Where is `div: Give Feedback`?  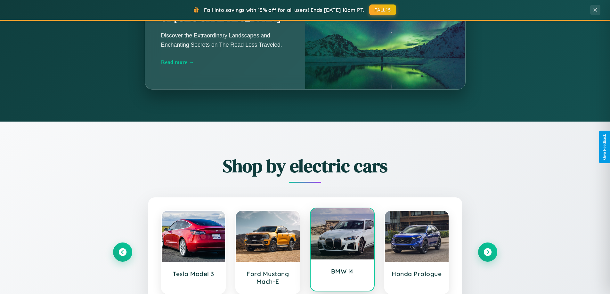 div: Give Feedback is located at coordinates (604, 147).